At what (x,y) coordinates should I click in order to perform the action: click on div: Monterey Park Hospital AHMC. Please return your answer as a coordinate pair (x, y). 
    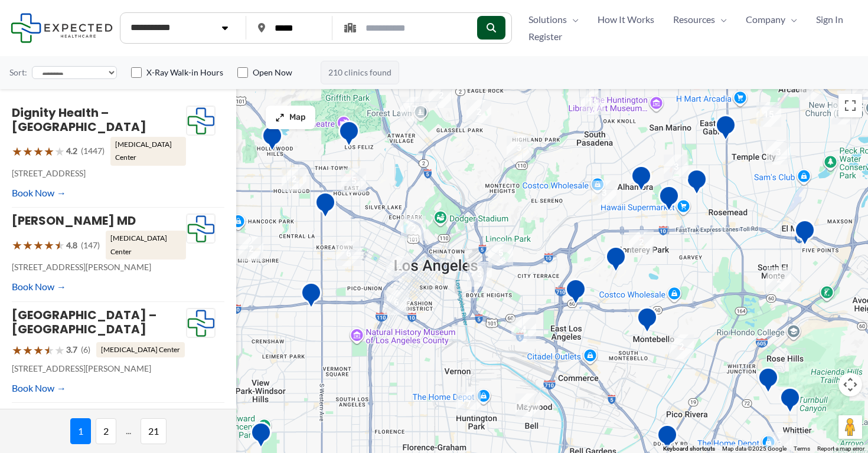
    Looking at the image, I should click on (616, 261).